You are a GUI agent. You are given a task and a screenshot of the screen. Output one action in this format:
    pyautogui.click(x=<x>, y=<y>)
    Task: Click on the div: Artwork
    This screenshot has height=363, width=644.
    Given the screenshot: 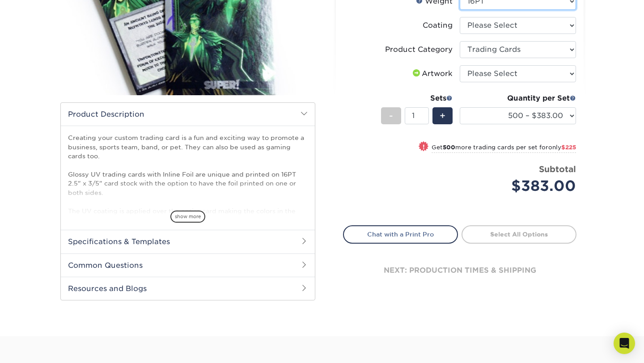 What is the action you would take?
    pyautogui.click(x=432, y=74)
    